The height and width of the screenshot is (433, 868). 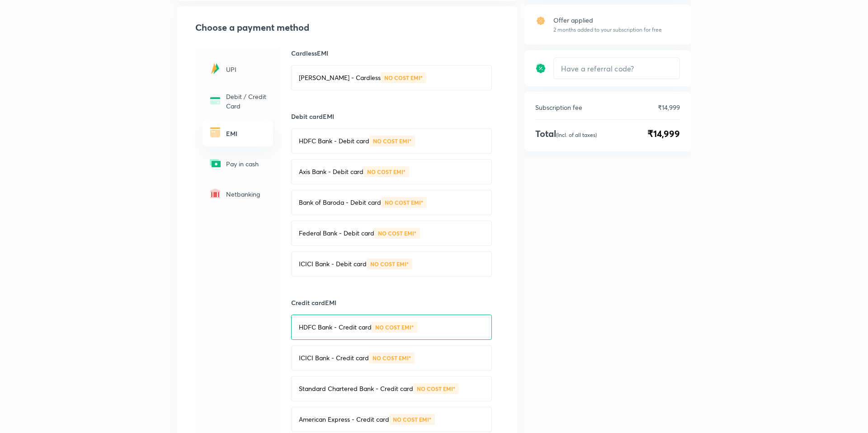 I want to click on p: ICICI Bank - Debit card, so click(x=333, y=264).